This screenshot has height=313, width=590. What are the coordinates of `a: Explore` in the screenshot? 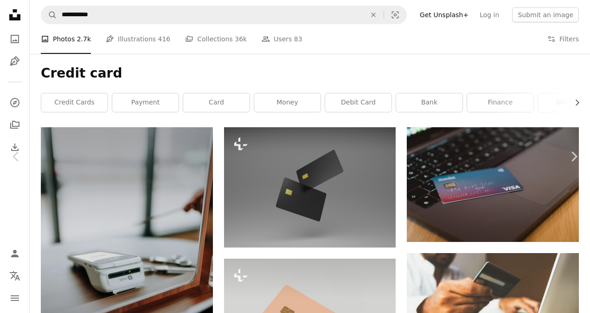 It's located at (15, 103).